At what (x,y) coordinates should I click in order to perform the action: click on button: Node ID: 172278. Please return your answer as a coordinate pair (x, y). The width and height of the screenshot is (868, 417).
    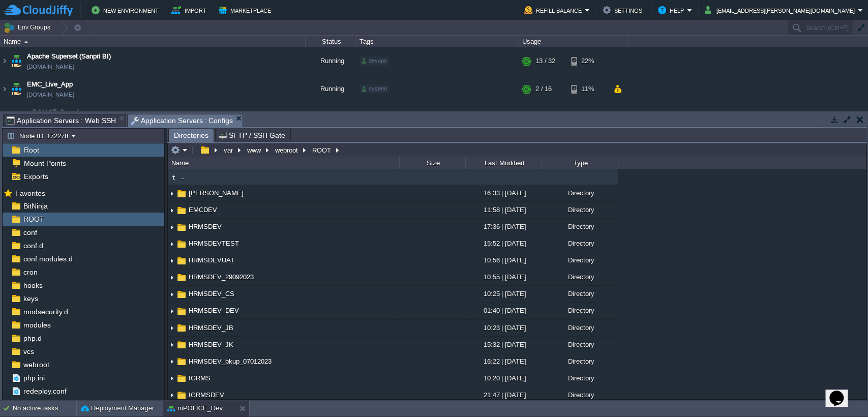
    Looking at the image, I should click on (39, 135).